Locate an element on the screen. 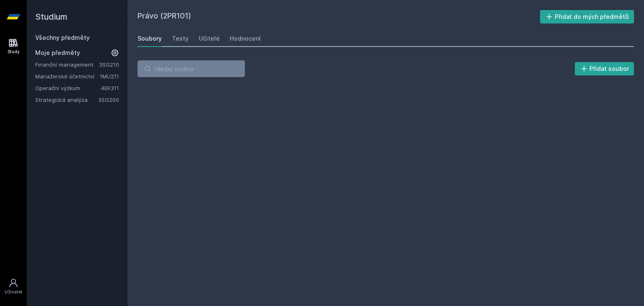  a: Manažerské účetnictví is located at coordinates (68, 76).